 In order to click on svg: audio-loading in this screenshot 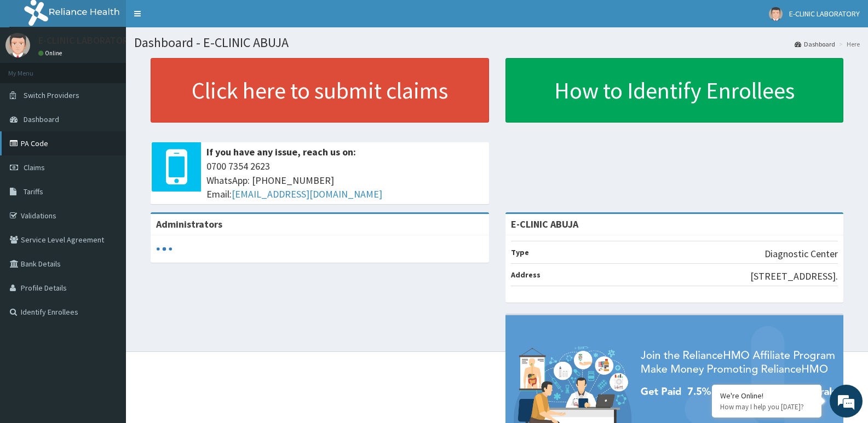, I will do `click(164, 249)`.